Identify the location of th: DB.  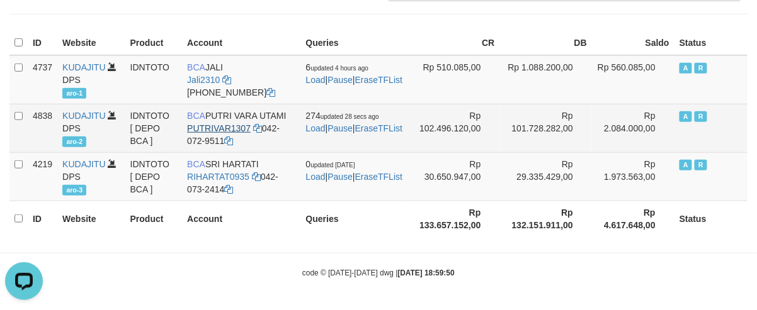
(546, 43).